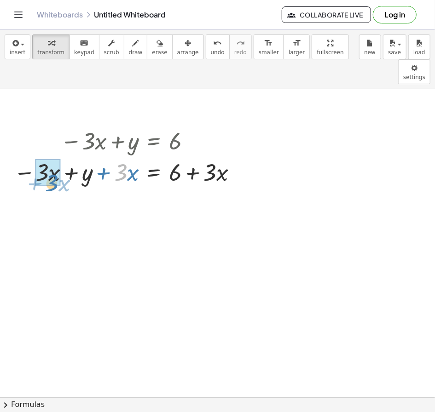  What do you see at coordinates (51, 47) in the screenshot?
I see `button: transform` at bounding box center [51, 47].